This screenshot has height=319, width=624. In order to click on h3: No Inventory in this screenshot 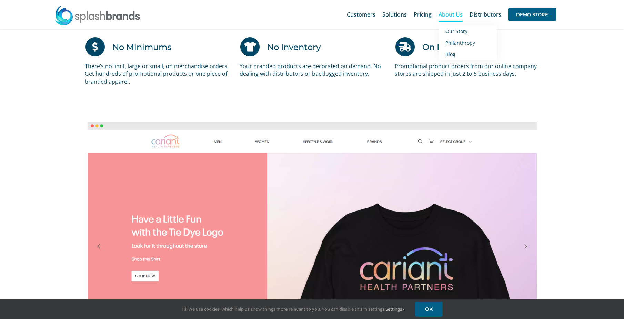, I will do `click(294, 47)`.